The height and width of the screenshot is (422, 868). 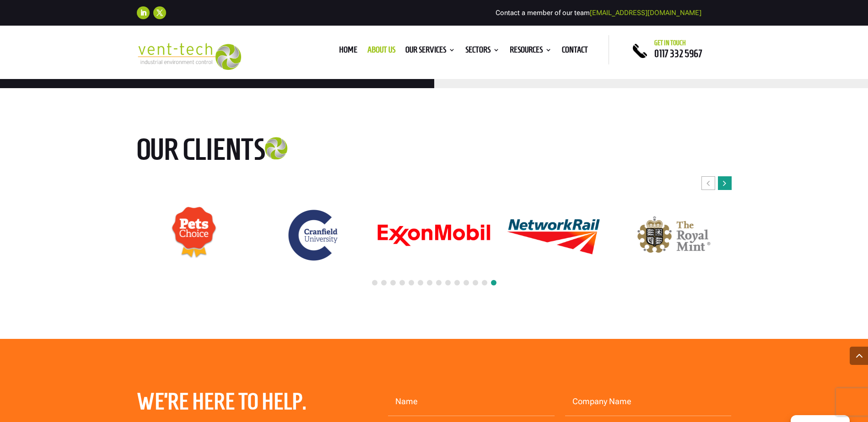 I want to click on img: Cranfield University logo, so click(x=314, y=235).